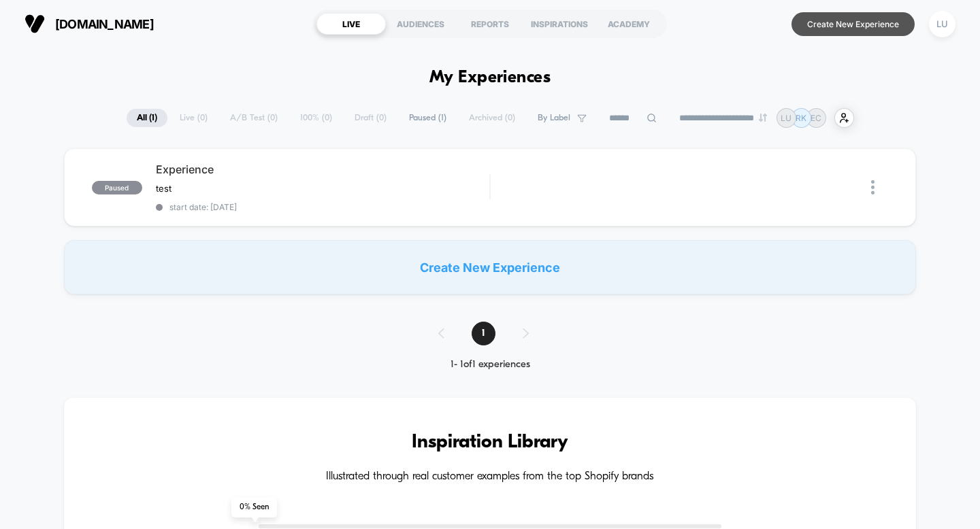 This screenshot has width=980, height=529. What do you see at coordinates (253, 508) in the screenshot?
I see `span: 0 % Seen` at bounding box center [253, 508].